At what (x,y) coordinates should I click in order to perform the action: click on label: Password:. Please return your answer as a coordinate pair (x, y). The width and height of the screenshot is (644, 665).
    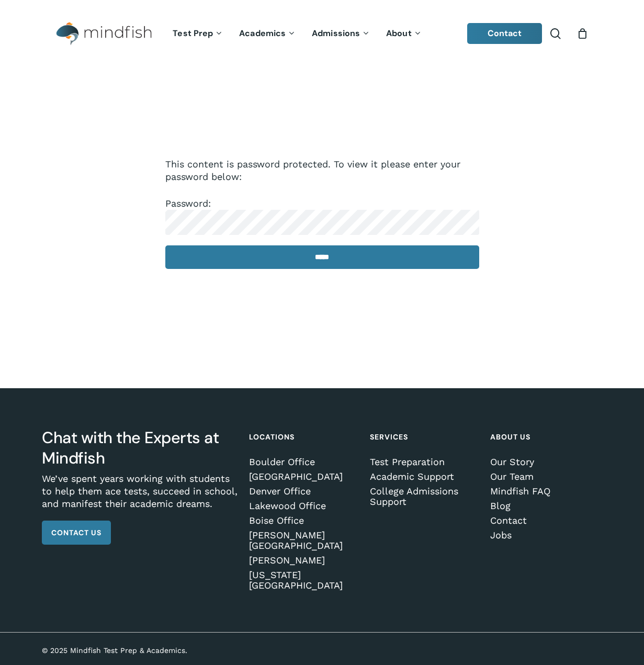
    Looking at the image, I should click on (322, 213).